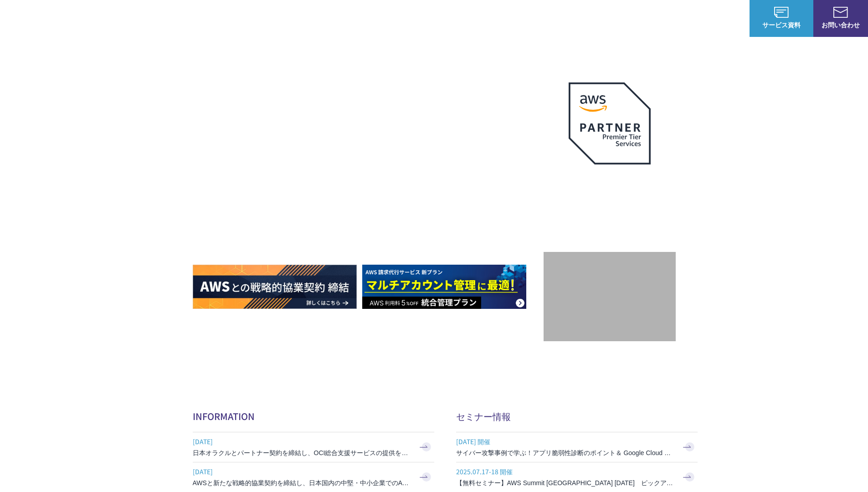 The image size is (868, 492). Describe the element at coordinates (609, 299) in the screenshot. I see `img: 契約件数` at that location.